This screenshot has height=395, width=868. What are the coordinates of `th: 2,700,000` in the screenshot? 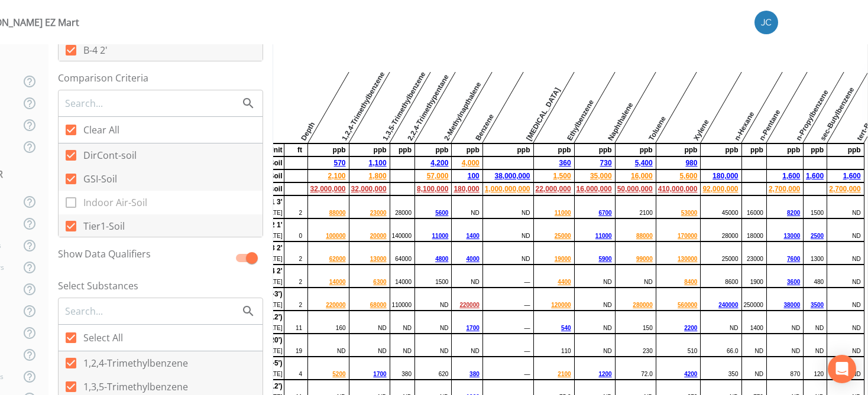 It's located at (784, 189).